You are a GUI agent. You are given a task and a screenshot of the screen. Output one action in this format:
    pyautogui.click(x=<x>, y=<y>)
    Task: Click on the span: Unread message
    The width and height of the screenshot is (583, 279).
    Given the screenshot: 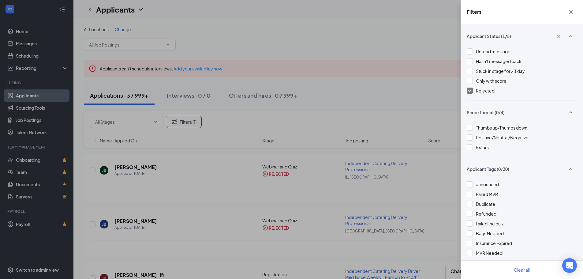 What is the action you would take?
    pyautogui.click(x=493, y=51)
    